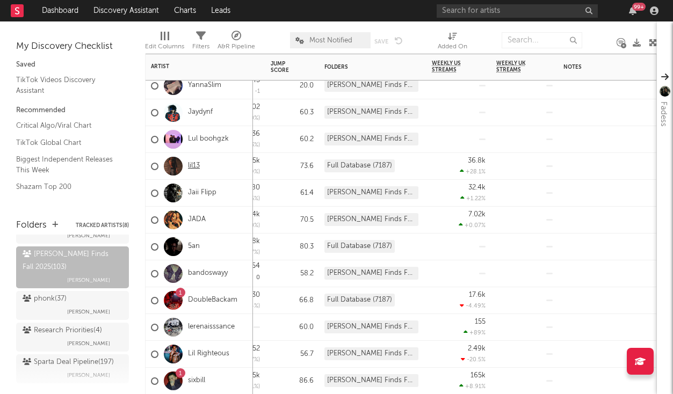  What do you see at coordinates (292, 355) in the screenshot?
I see `div: 56.7` at bounding box center [292, 355].